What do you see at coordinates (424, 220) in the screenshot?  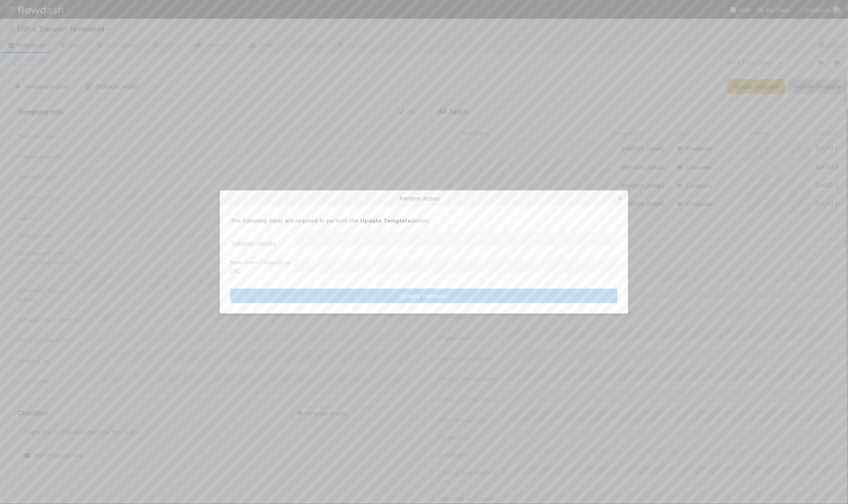 I see `p: The following fields are required to perform the action:` at bounding box center [424, 220].